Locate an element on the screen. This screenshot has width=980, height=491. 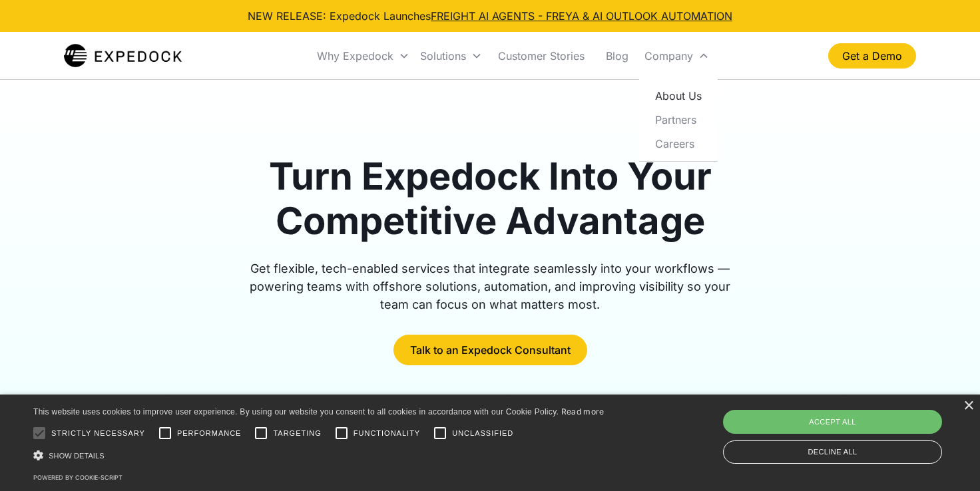
a: Talk to an Expedock Consultant is located at coordinates (490, 350).